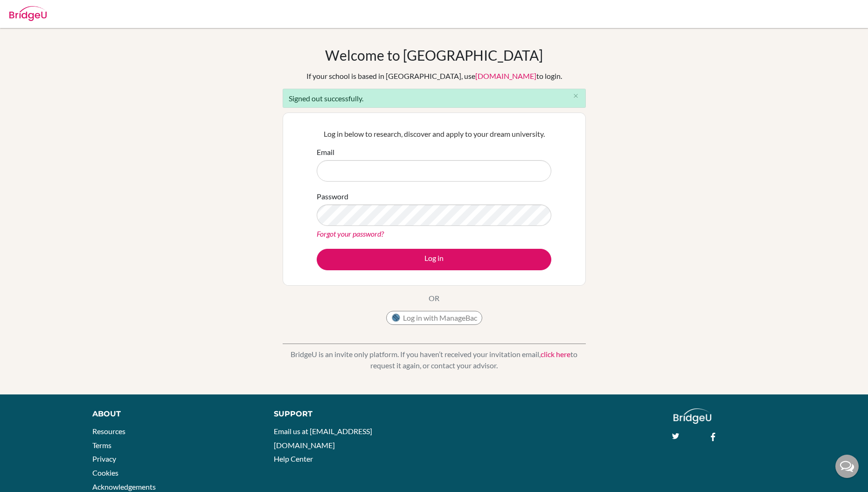 The image size is (868, 492). I want to click on a: Forgot your password?, so click(350, 233).